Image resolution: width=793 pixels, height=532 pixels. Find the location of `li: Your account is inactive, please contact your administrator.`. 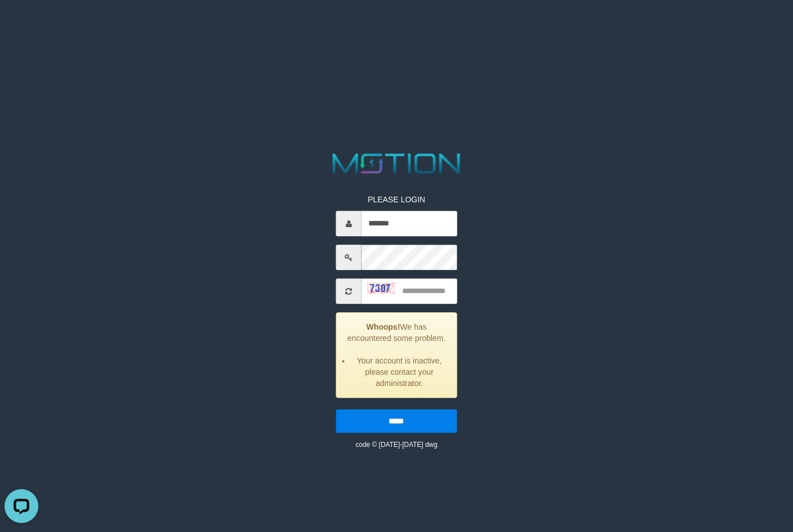

li: Your account is inactive, please contact your administrator. is located at coordinates (399, 372).